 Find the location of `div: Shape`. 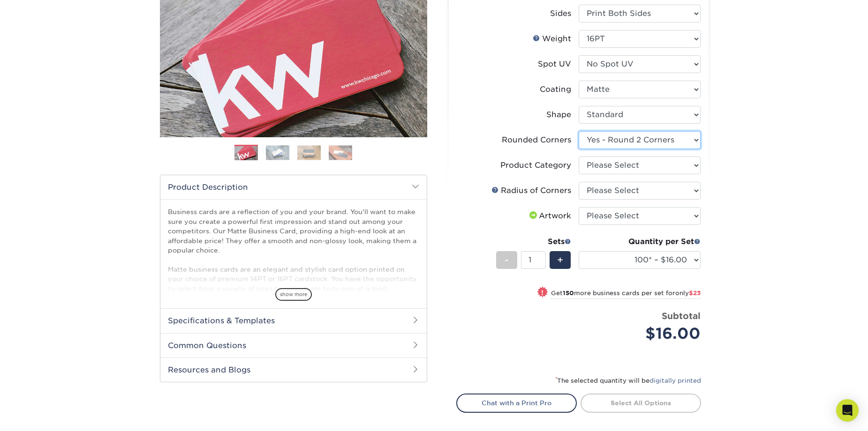

div: Shape is located at coordinates (558, 115).